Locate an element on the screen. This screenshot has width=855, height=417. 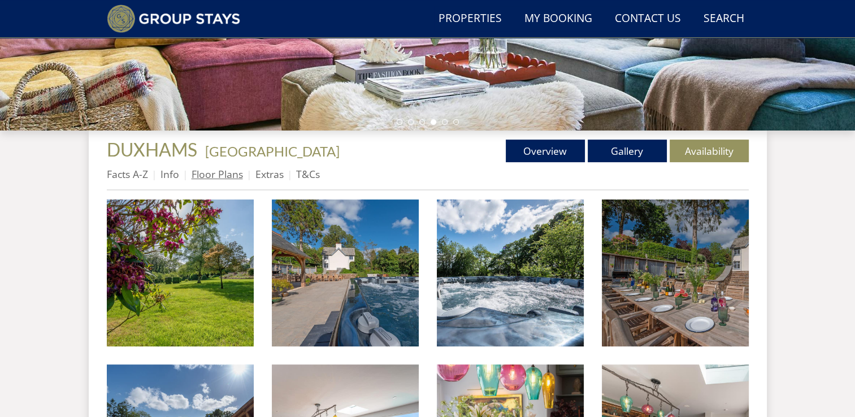
img: Group Stays is located at coordinates (173, 19).